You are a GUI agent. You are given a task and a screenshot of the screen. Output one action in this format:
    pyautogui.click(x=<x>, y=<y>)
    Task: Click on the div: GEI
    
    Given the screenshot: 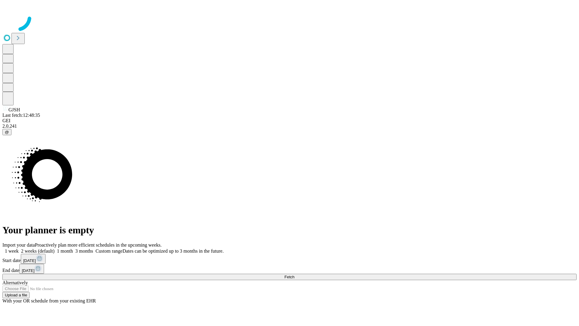 What is the action you would take?
    pyautogui.click(x=289, y=121)
    